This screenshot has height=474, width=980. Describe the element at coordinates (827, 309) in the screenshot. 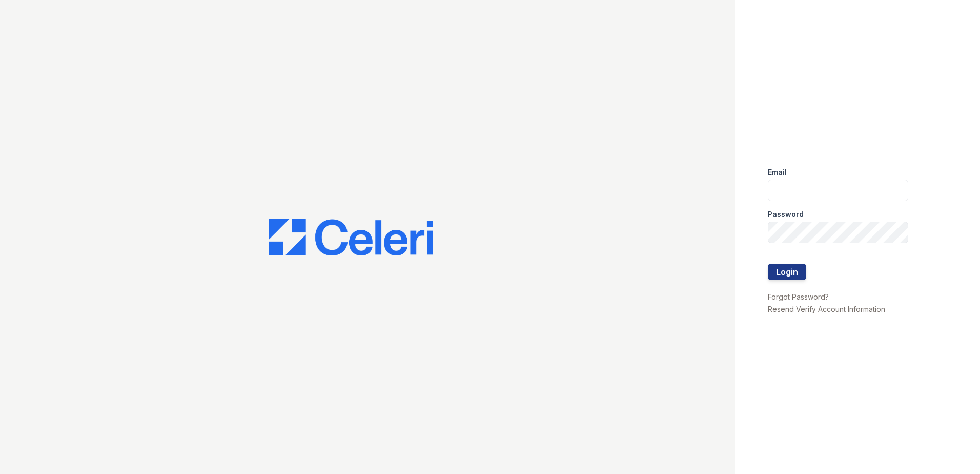

I see `a: Resend Verify Account Information` at that location.